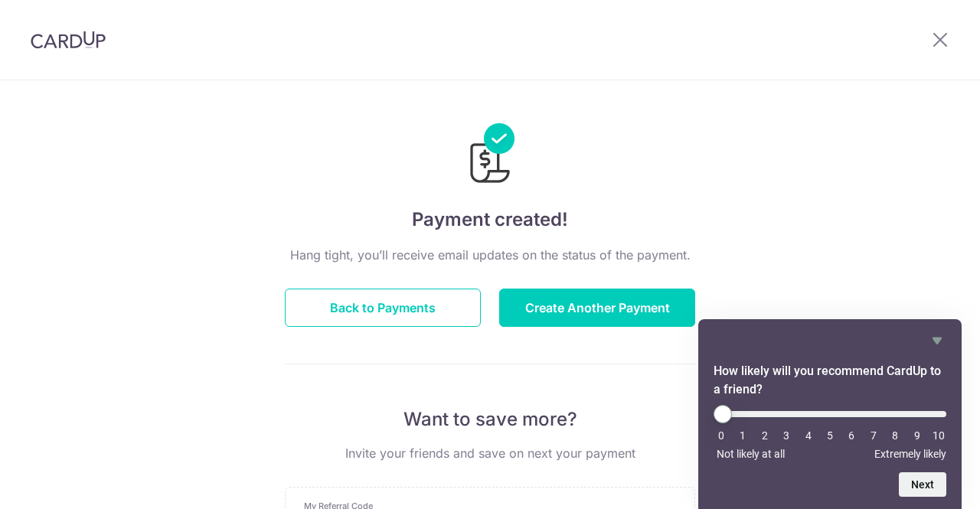  I want to click on li: 8, so click(895, 436).